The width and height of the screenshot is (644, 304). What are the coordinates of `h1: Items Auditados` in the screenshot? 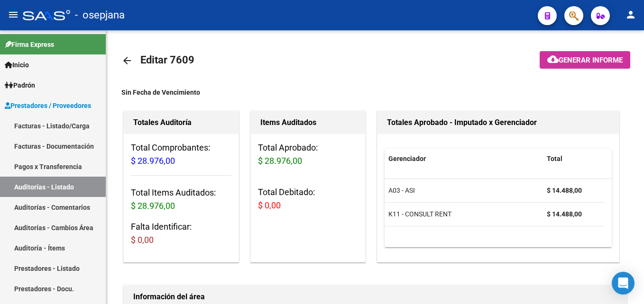 It's located at (308, 123).